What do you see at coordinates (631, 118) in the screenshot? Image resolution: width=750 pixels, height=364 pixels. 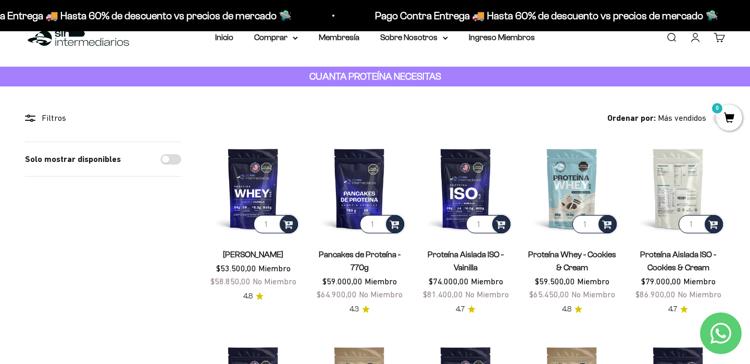 I see `span: Ordenar por:` at bounding box center [631, 118].